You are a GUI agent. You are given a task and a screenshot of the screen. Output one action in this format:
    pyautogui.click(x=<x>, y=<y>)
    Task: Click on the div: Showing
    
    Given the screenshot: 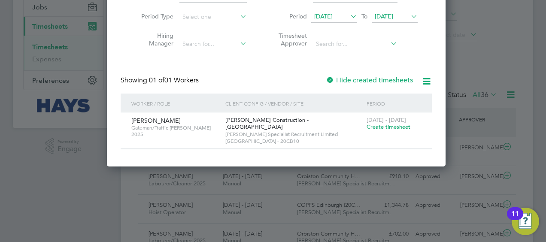 What is the action you would take?
    pyautogui.click(x=161, y=80)
    